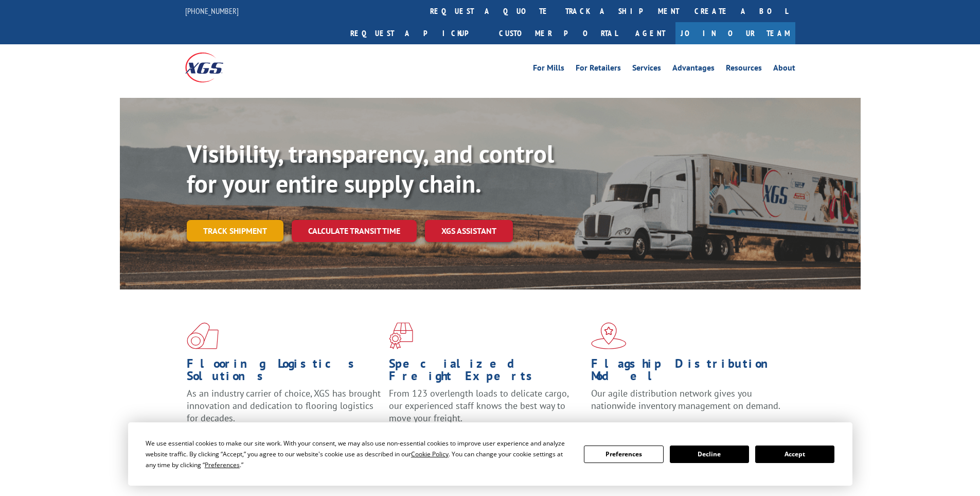 This screenshot has width=980, height=496. Describe the element at coordinates (795, 453) in the screenshot. I see `button: Accept` at that location.